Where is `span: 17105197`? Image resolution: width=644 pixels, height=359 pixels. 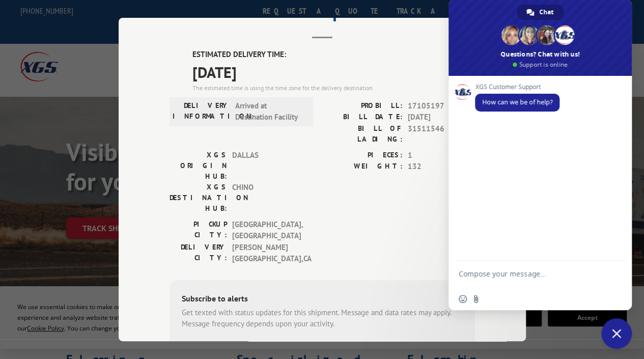
span: 17105197 is located at coordinates (441, 106).